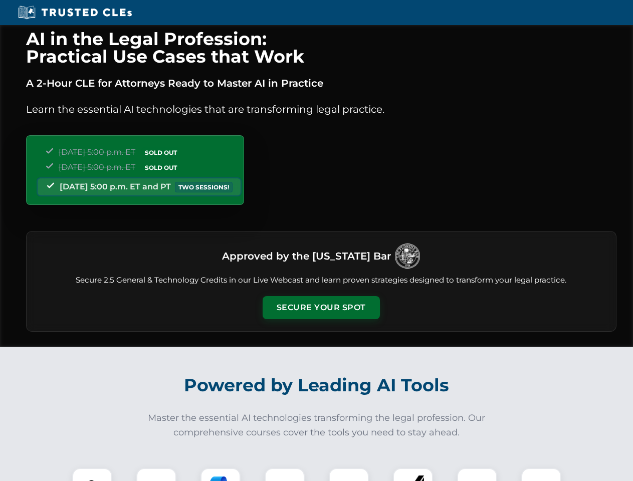 Image resolution: width=633 pixels, height=481 pixels. Describe the element at coordinates (321, 109) in the screenshot. I see `p: Learn the essential AI technologies that are transforming legal practice.` at that location.